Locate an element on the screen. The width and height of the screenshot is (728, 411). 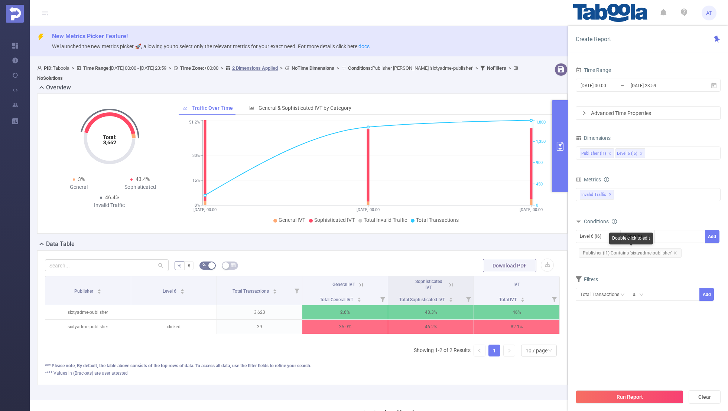
div: Publisher (l1) is located at coordinates (593, 154).